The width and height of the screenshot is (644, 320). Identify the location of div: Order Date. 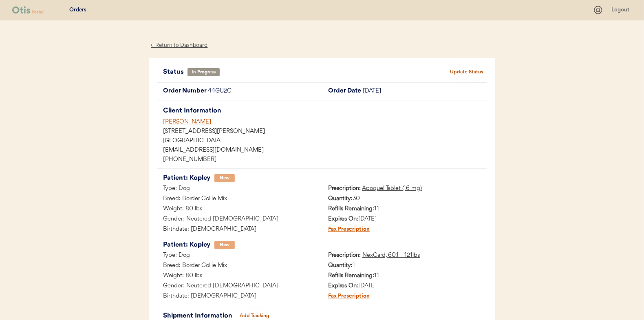
(343, 91).